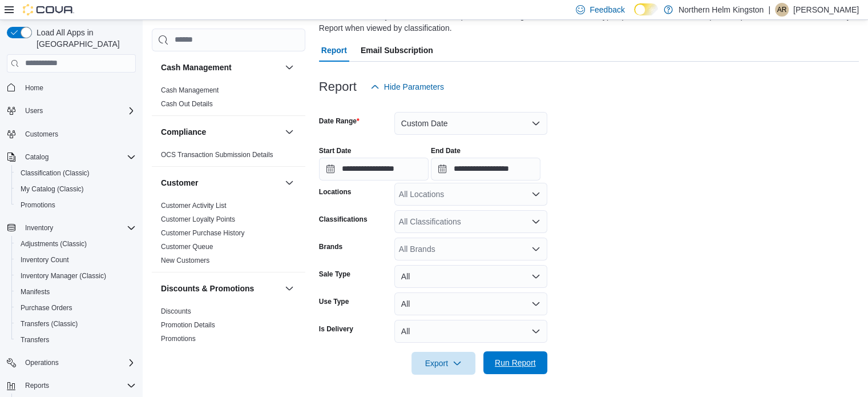  I want to click on h3: Compliance, so click(183, 132).